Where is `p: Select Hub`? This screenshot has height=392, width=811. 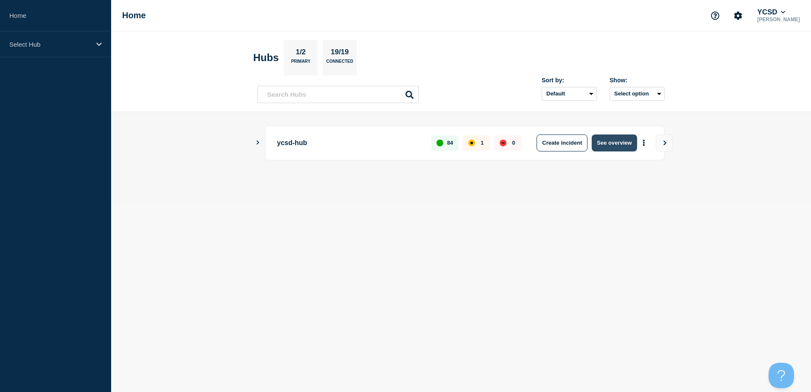 p: Select Hub is located at coordinates (50, 44).